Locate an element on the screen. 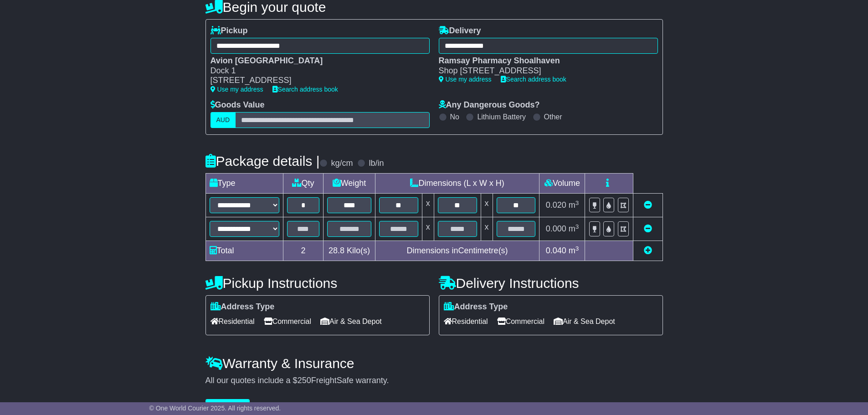 The image size is (868, 415). td: Volume is located at coordinates (562, 184).